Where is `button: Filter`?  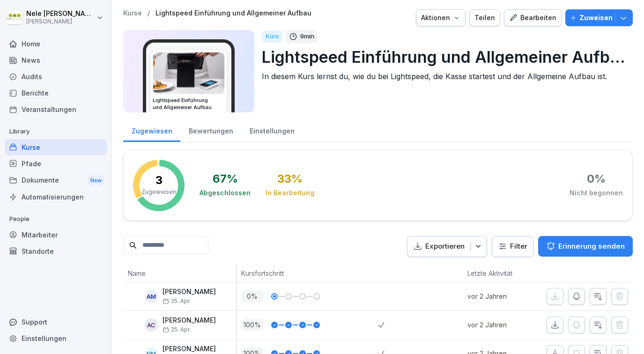
button: Filter is located at coordinates (512, 246).